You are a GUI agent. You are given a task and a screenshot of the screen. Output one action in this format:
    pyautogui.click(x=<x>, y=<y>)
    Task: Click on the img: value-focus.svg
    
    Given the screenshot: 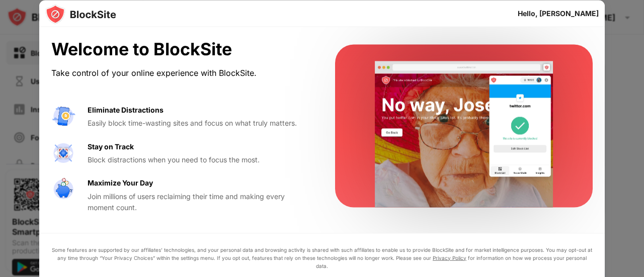 What is the action you would take?
    pyautogui.click(x=63, y=153)
    